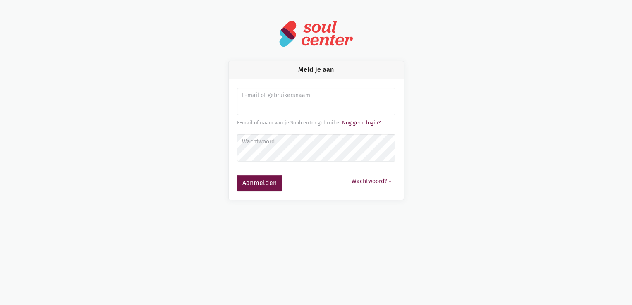 This screenshot has height=305, width=632. What do you see at coordinates (316, 70) in the screenshot?
I see `div: Meld je aan` at bounding box center [316, 70].